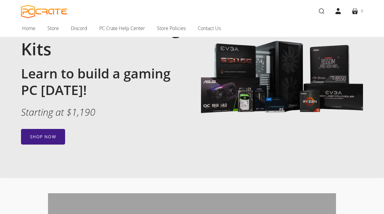  What do you see at coordinates (29, 28) in the screenshot?
I see `span: Home` at bounding box center [29, 28].